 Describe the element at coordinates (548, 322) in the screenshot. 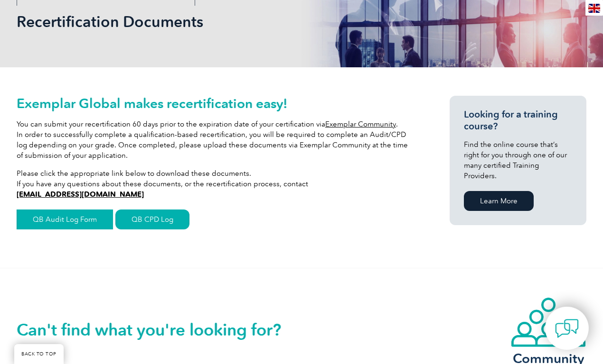

I see `img: icon-community.webp` at that location.